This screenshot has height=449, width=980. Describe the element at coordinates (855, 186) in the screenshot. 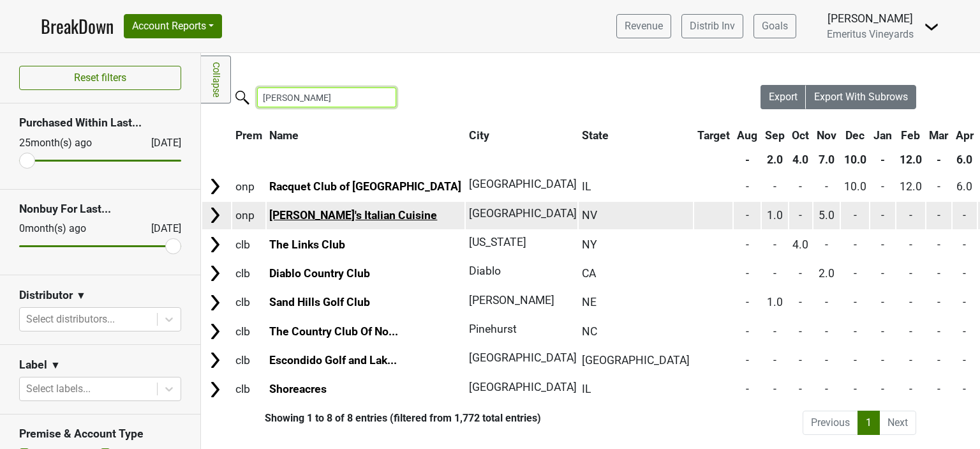

I see `span: 10.0` at that location.